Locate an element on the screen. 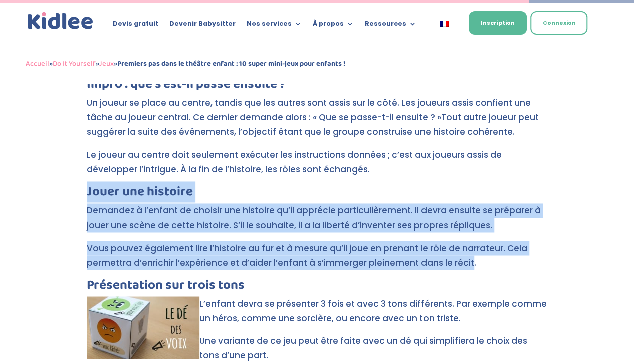 The image size is (634, 364). p: Un joueur se place au centre, tandis que les autres sont assis sur le côté. Les joueurs assis con... is located at coordinates (317, 122).